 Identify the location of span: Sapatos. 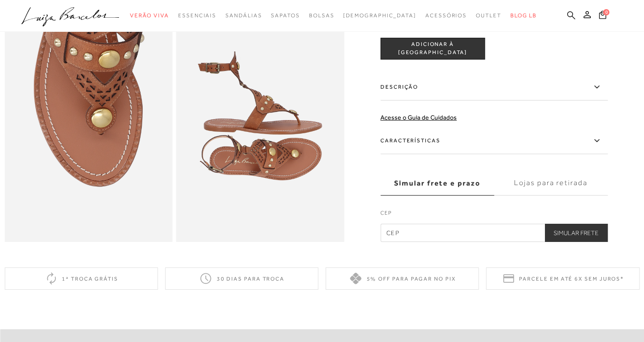
(285, 15).